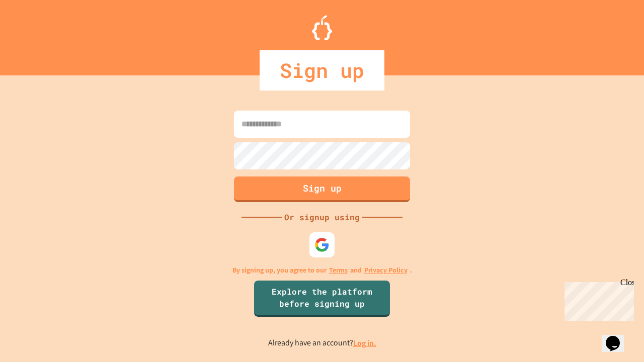 Image resolution: width=644 pixels, height=362 pixels. I want to click on button: Sign up, so click(322, 189).